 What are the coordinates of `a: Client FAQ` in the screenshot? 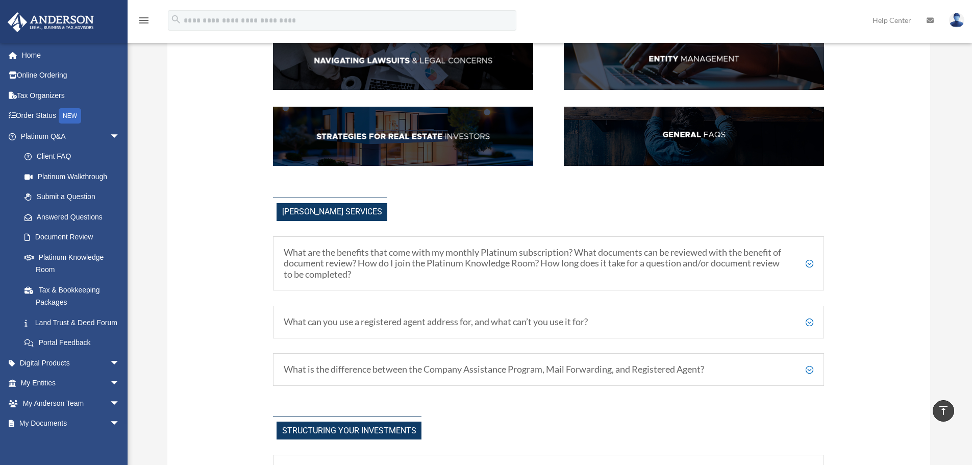 It's located at (72, 157).